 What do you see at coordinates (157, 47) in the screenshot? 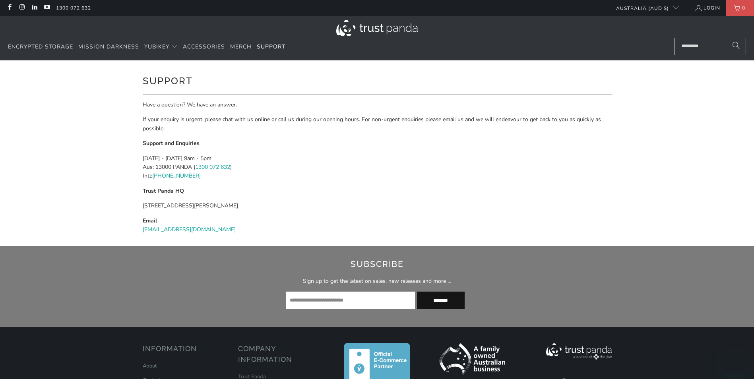
I see `span: YubiKey` at bounding box center [157, 47].